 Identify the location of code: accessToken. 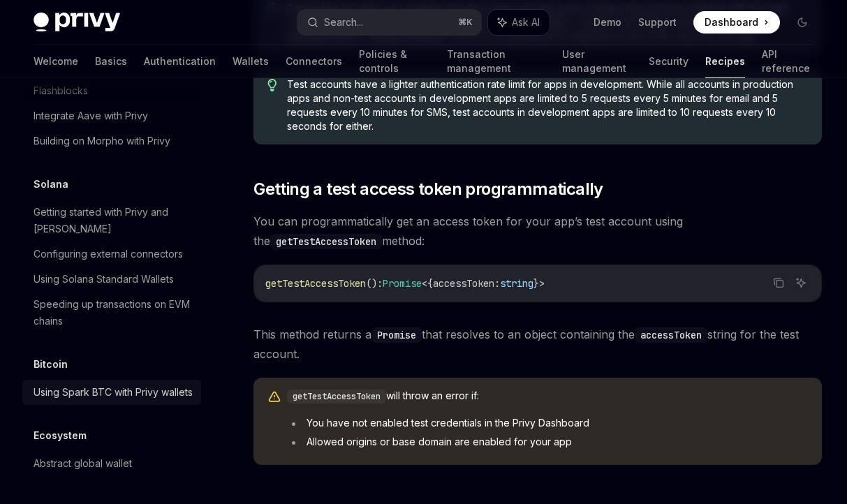
(671, 335).